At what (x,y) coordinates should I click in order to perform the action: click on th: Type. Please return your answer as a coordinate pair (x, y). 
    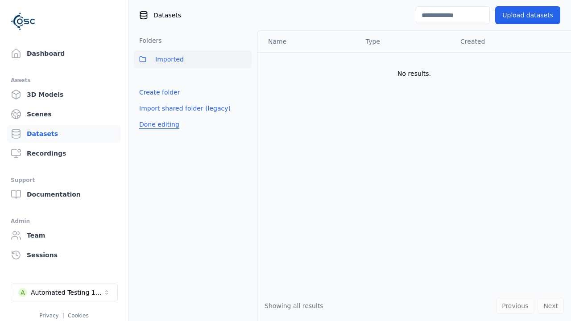
    Looking at the image, I should click on (406, 42).